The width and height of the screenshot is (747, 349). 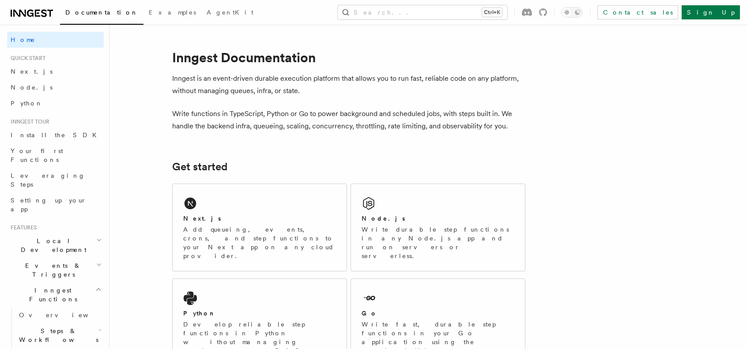 I want to click on h2: Python, so click(x=199, y=313).